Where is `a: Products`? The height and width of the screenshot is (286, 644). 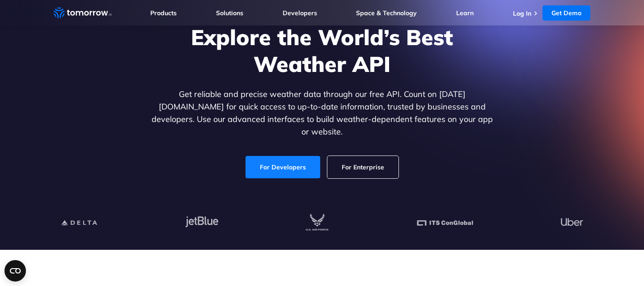
a: Products is located at coordinates (163, 13).